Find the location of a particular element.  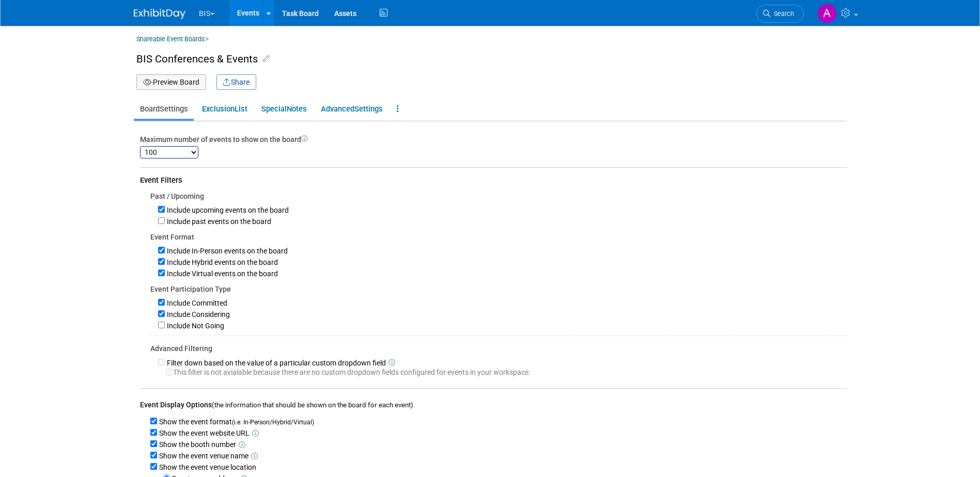

label: Show the event format is located at coordinates (235, 422).